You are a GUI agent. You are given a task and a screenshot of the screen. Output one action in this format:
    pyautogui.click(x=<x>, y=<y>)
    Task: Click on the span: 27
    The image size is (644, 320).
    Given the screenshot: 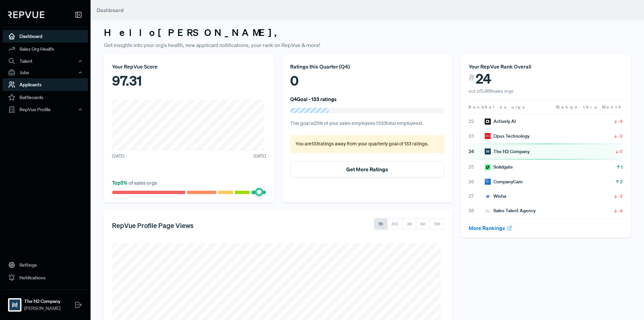 What is the action you would take?
    pyautogui.click(x=476, y=196)
    